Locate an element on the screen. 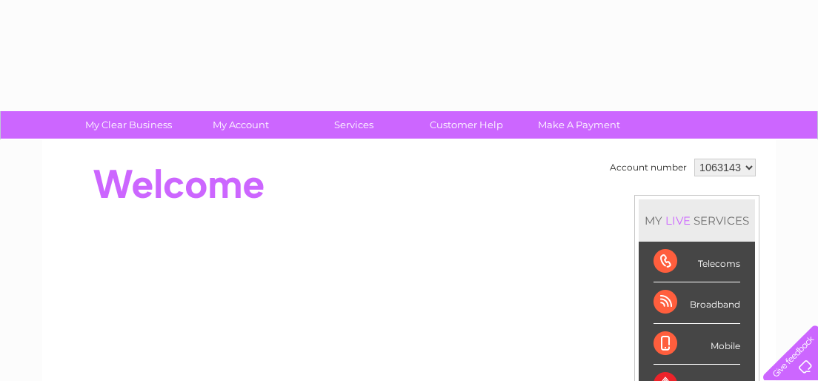 The height and width of the screenshot is (381, 818). a: My Account is located at coordinates (241, 124).